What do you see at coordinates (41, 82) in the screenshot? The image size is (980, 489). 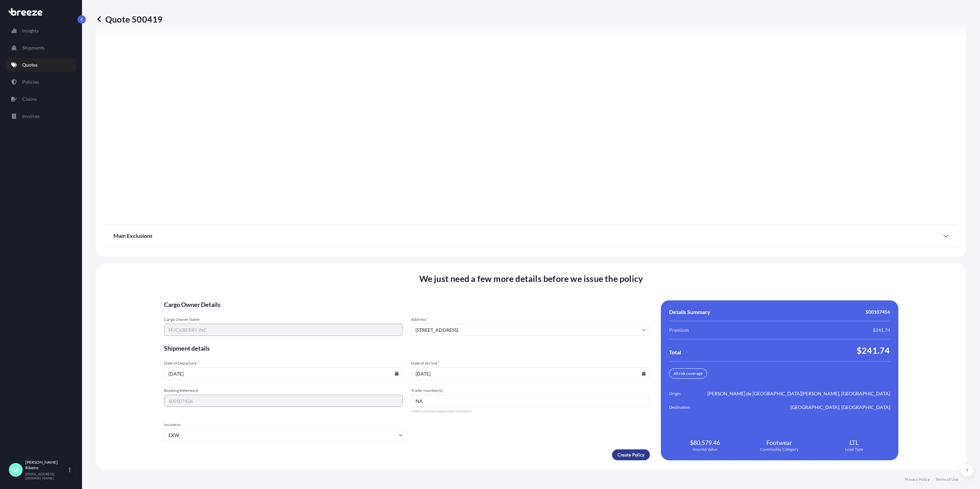 I see `a: Policies` at bounding box center [41, 82].